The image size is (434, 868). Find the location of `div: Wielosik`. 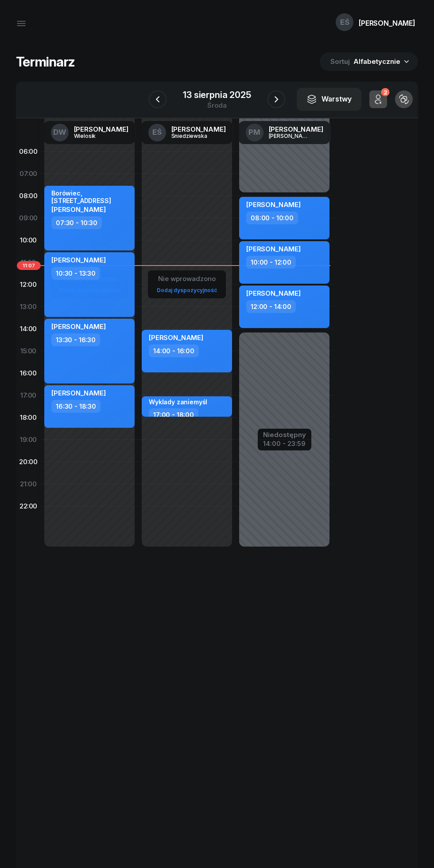

div: Wielosik is located at coordinates (95, 135).